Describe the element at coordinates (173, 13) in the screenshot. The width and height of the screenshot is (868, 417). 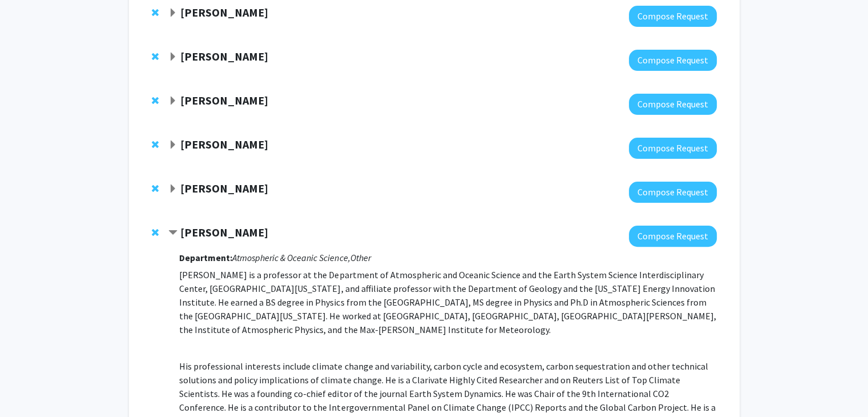
I see `span: Expand Colby Silvert Bookmark` at that location.